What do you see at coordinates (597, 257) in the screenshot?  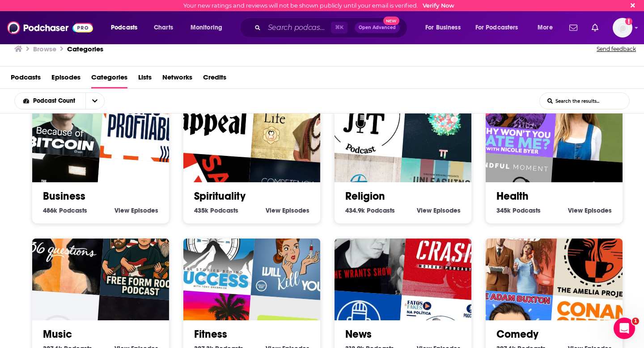 I see `div: The Amelia Project` at bounding box center [597, 257].